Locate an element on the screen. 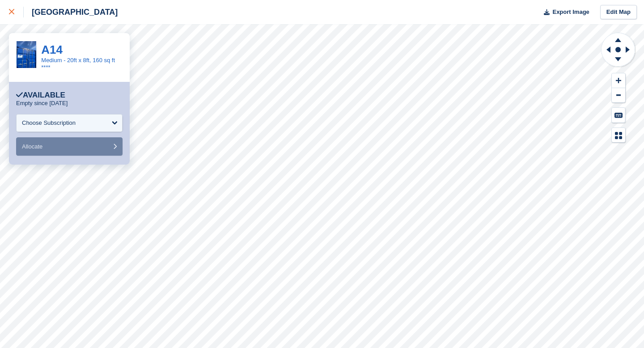 This screenshot has width=644, height=348. button: Zoom Out is located at coordinates (618, 96).